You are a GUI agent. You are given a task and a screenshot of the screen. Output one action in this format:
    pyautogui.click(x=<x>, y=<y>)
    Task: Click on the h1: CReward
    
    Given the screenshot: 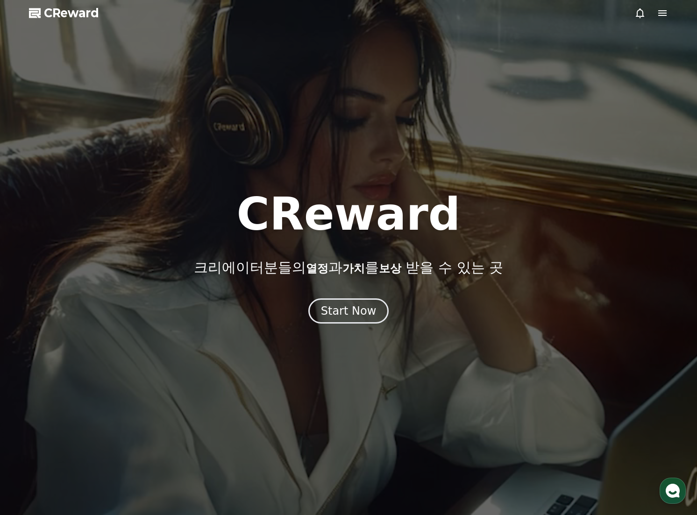 What is the action you would take?
    pyautogui.click(x=348, y=214)
    